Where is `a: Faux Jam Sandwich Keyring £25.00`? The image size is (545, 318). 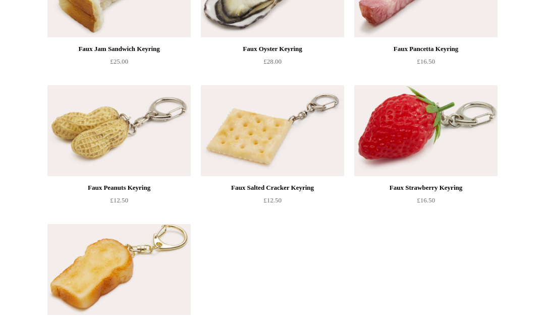
a: Faux Jam Sandwich Keyring £25.00 is located at coordinates (119, 64).